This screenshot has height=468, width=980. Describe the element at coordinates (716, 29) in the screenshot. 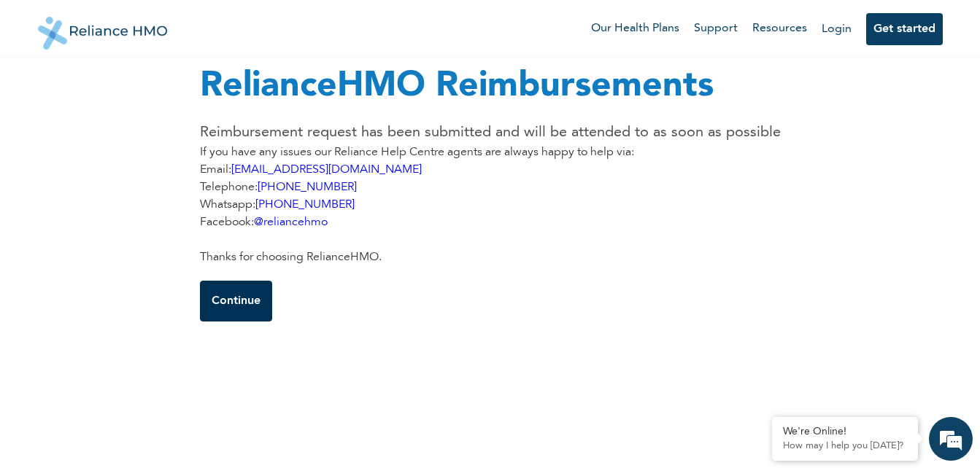

I see `a: Support` at that location.